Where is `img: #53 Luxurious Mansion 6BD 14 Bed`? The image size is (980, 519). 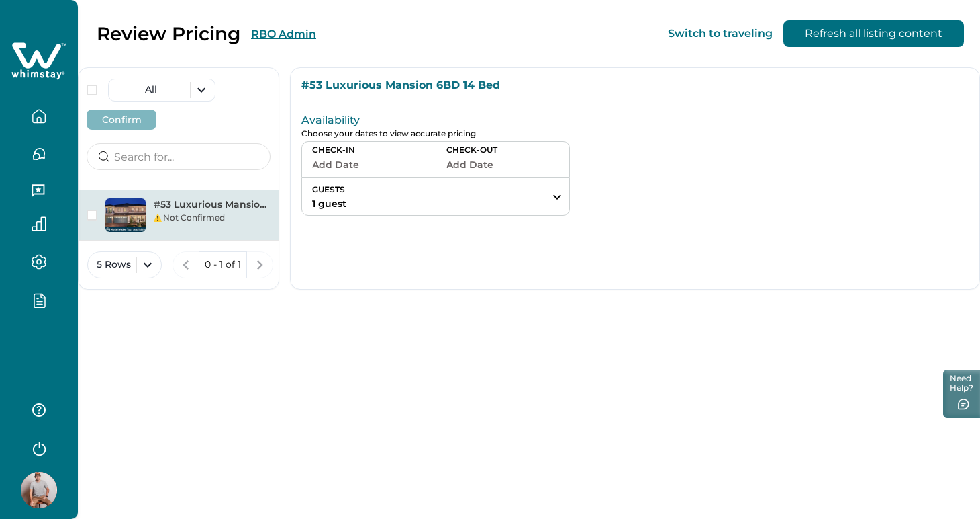
img: #53 Luxurious Mansion 6BD 14 Bed is located at coordinates (126, 215).